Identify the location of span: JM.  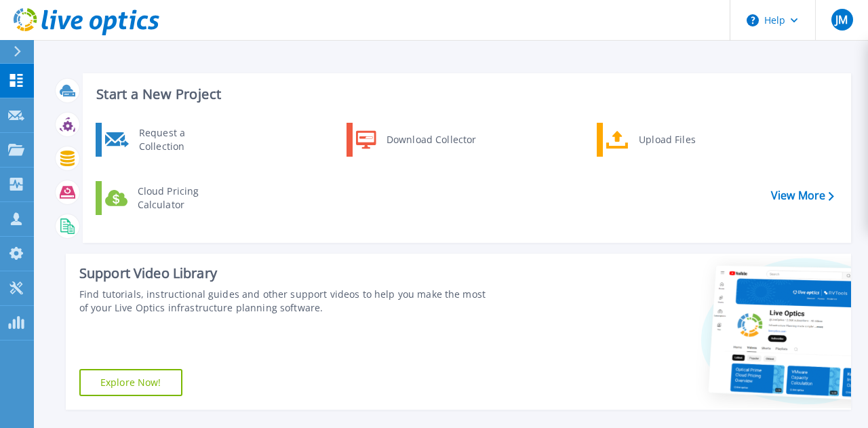
(842, 19).